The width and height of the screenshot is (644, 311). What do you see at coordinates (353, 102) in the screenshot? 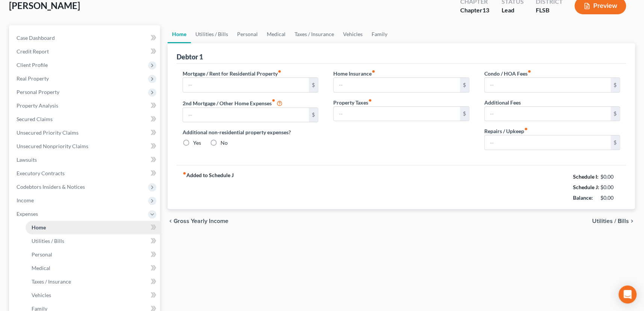
I see `label: Property Taxes` at bounding box center [353, 102].